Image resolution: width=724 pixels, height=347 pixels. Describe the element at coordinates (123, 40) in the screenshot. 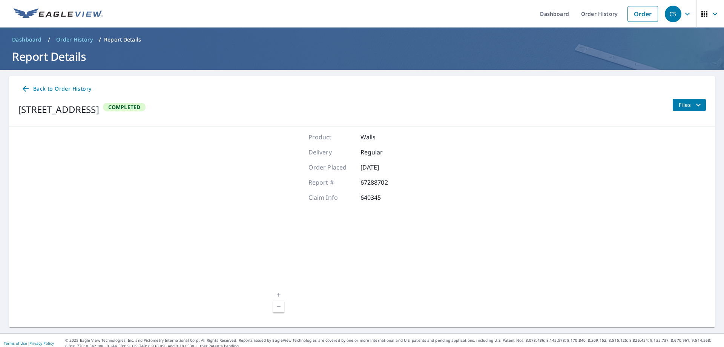

I see `p: Report Details` at that location.